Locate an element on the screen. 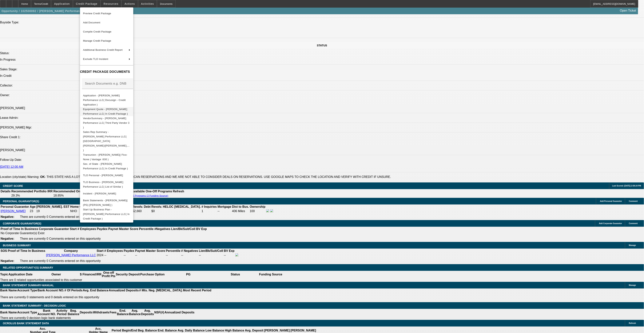 Image resolution: width=644 pixels, height=333 pixels. button: Equipment Quote - Powell Performance LLC( In Credit Package ) is located at coordinates (106, 112).